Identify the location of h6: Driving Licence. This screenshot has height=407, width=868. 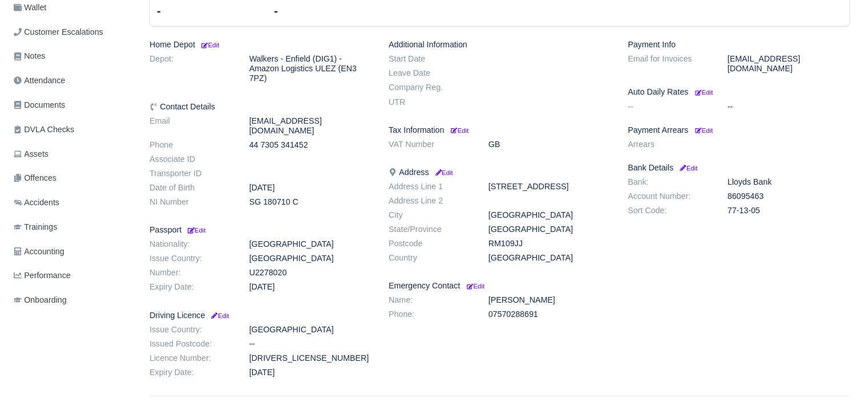
(260, 315).